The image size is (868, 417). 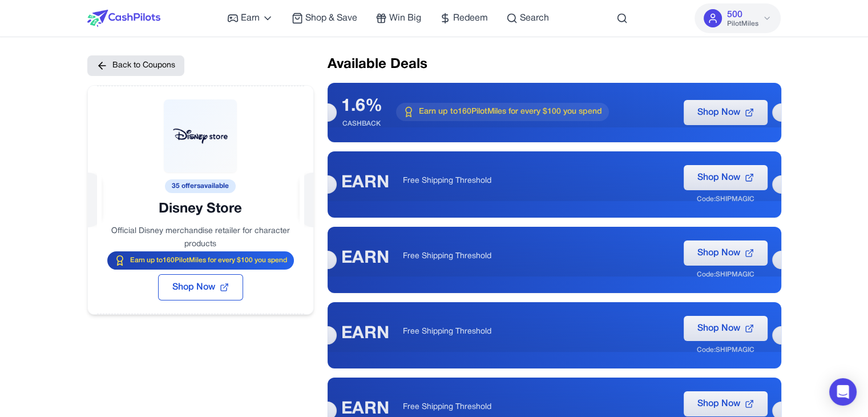 What do you see at coordinates (250, 18) in the screenshot?
I see `span: Earn` at bounding box center [250, 18].